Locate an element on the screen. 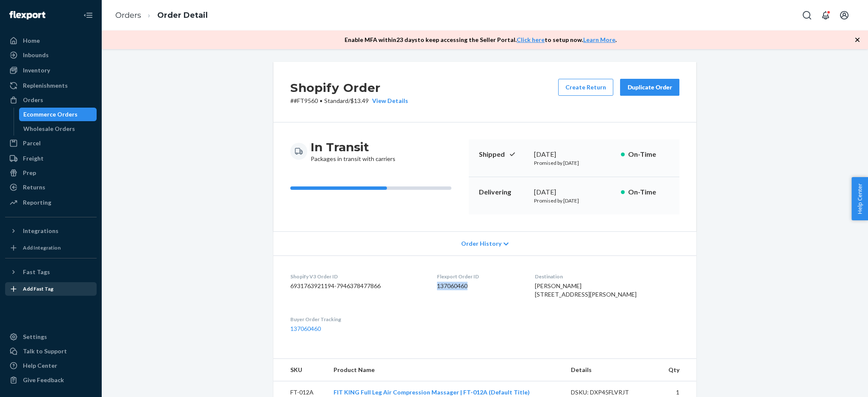  a: Returns is located at coordinates (50, 187).